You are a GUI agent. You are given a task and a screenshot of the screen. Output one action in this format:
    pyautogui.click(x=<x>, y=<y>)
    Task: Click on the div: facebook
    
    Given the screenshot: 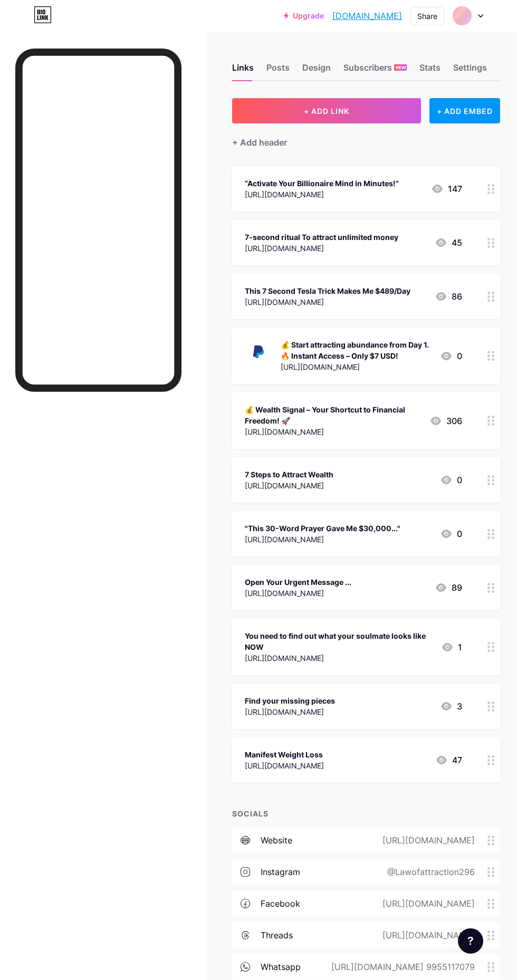 What is the action you would take?
    pyautogui.click(x=280, y=904)
    